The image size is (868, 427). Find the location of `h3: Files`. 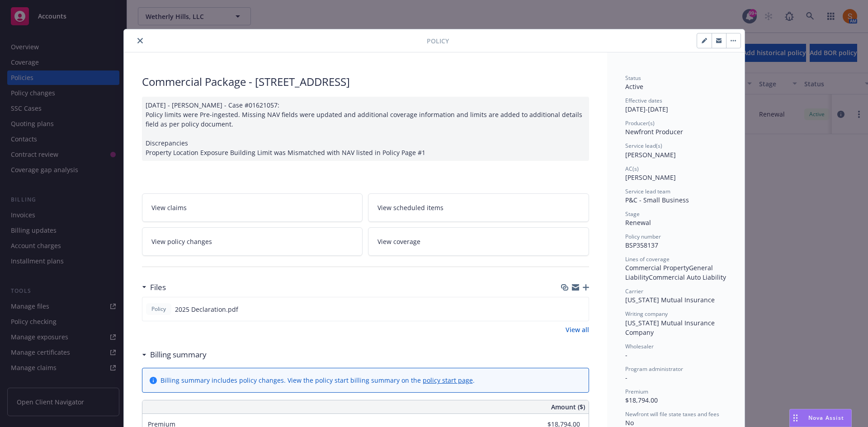

h3: Files is located at coordinates (157, 288).